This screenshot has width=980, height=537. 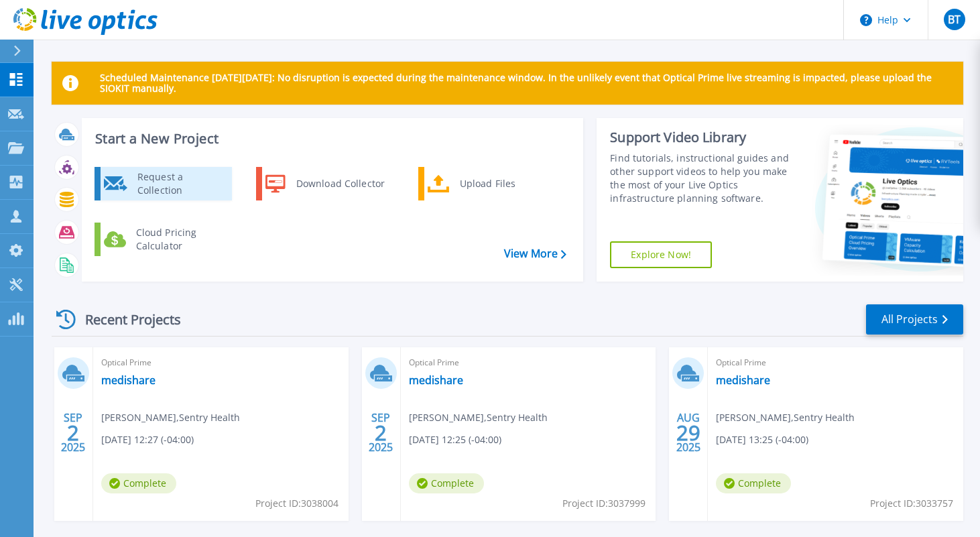 What do you see at coordinates (535, 253) in the screenshot?
I see `a: View More` at bounding box center [535, 253].